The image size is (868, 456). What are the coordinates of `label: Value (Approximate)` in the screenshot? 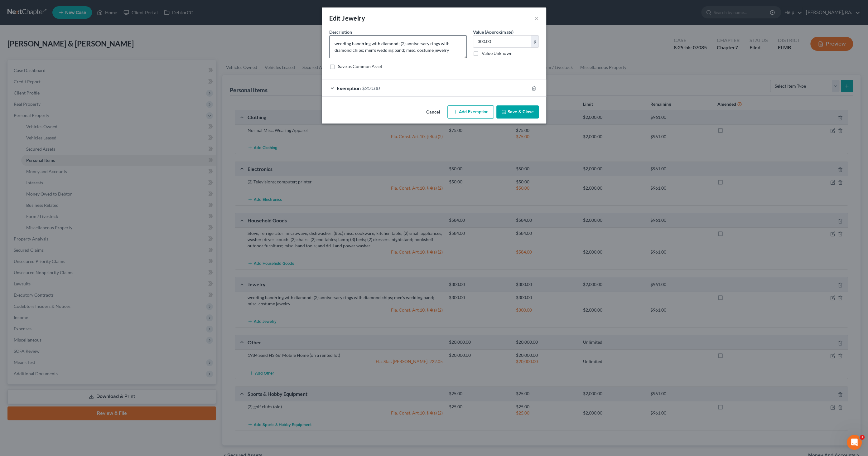 It's located at (493, 32).